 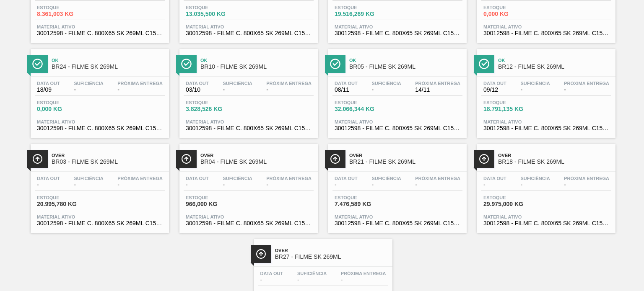 I want to click on a: ÍconeOkBR24 - FILME SK 269MLData out18/09Suficiência-Próxima Entrega-Estoque0,000 KGMaterial ativ..., so click(x=99, y=90).